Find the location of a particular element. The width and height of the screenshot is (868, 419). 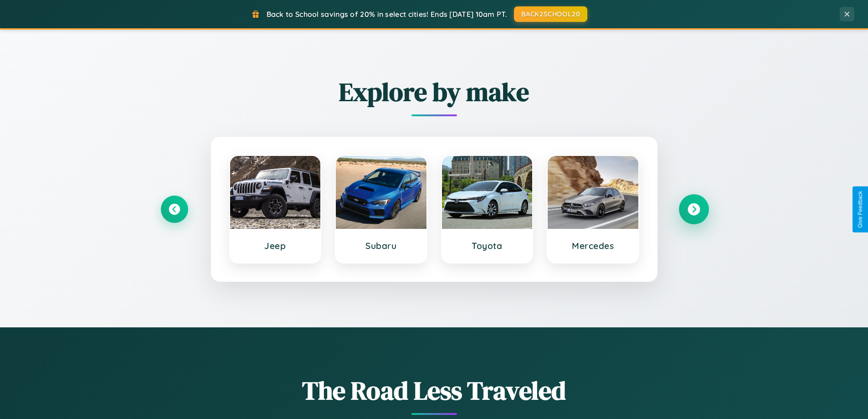

h3: Toyota is located at coordinates (487, 246).